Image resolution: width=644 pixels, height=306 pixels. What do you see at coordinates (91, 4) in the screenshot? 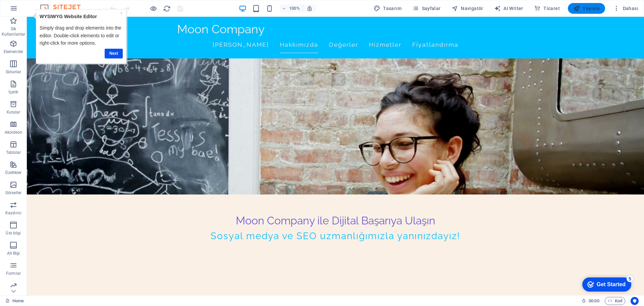
I see `div: Close tooltip` at bounding box center [91, 4].